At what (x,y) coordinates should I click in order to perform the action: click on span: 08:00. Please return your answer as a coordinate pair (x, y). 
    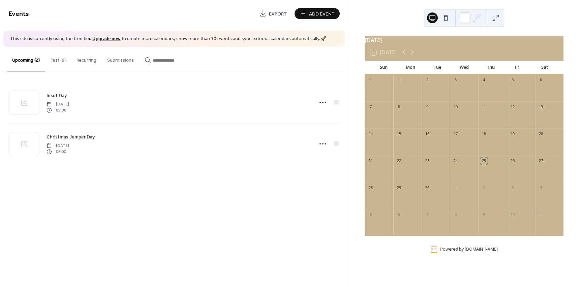
    Looking at the image, I should click on (58, 152).